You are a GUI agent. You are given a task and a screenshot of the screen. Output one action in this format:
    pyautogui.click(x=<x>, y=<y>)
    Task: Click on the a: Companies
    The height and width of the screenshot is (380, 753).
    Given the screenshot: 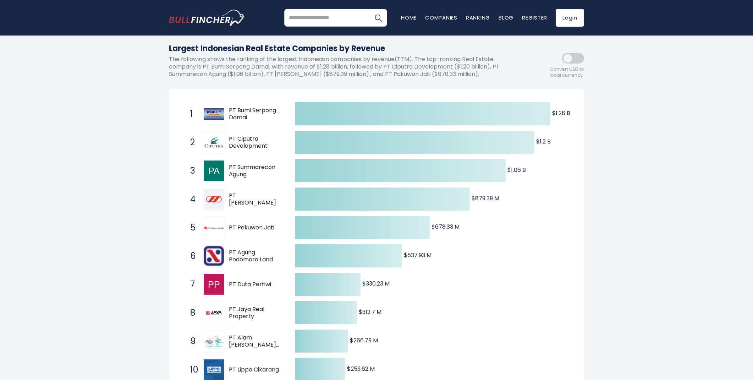 What is the action you would take?
    pyautogui.click(x=441, y=17)
    